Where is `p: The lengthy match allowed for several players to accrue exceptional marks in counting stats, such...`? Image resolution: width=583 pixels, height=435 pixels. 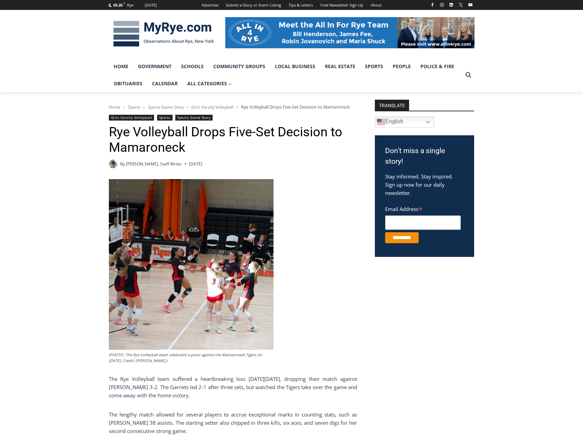 p: The lengthy match allowed for several players to accrue exceptional marks in counting stats, such... is located at coordinates (233, 423).